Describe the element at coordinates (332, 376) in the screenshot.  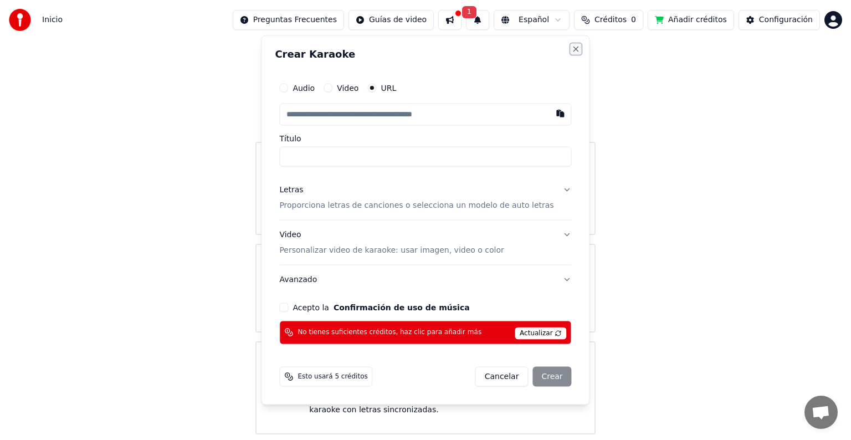
I see `span: Esto usará 5 créditos` at that location.